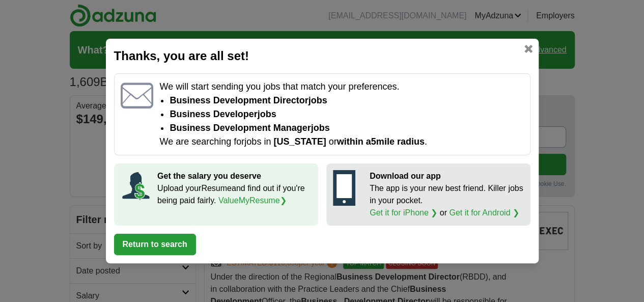 The height and width of the screenshot is (302, 644). Describe the element at coordinates (341, 87) in the screenshot. I see `p: We will start sending you jobs that match your preferences.` at that location.